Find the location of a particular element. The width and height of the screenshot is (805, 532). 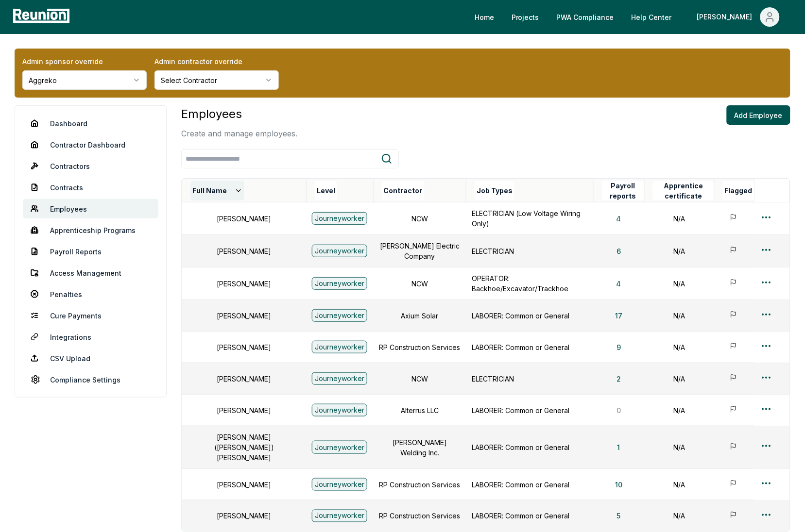

button: 2 is located at coordinates (618, 378).